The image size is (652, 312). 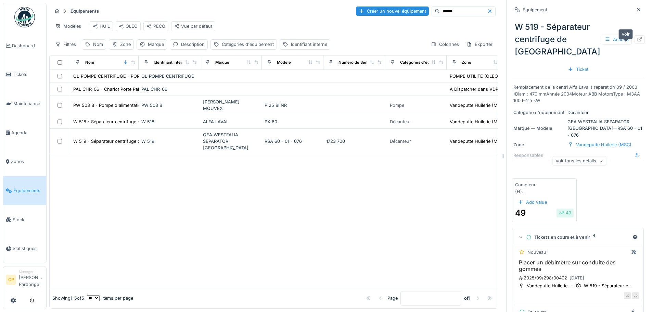 What do you see at coordinates (578, 237) in the screenshot?
I see `div: Tickets en cours et à venir` at bounding box center [578, 237].